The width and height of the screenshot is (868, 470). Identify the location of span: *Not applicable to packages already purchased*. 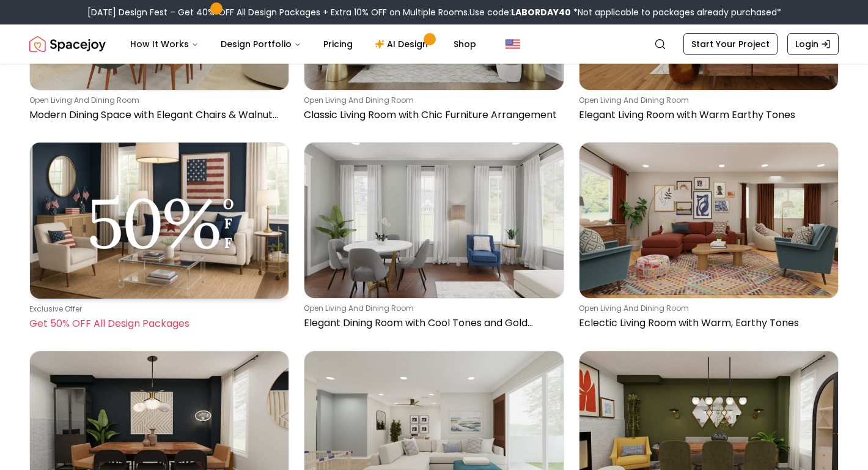
(676, 13).